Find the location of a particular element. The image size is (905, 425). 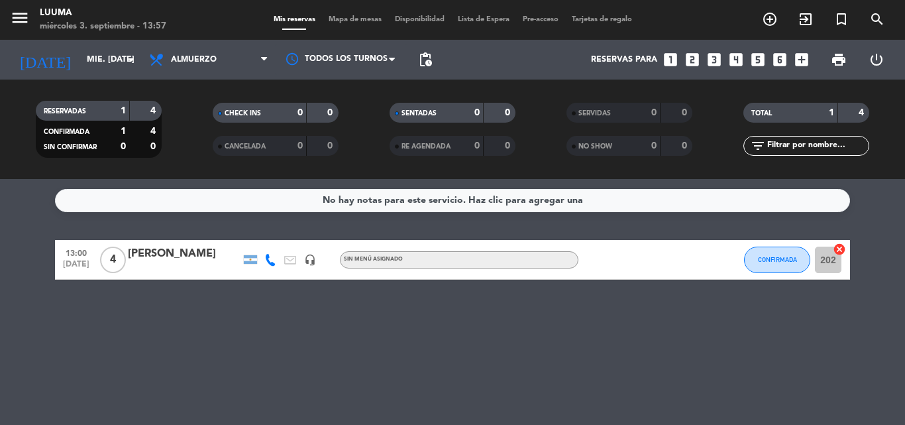

span: NO SHOW is located at coordinates (595, 146).